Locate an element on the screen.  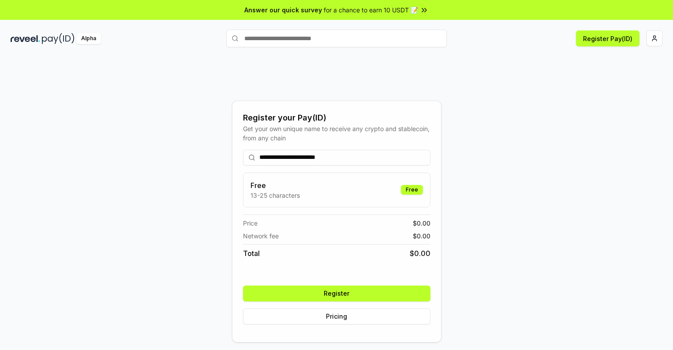
span: Answer our quick survey is located at coordinates (283, 10).